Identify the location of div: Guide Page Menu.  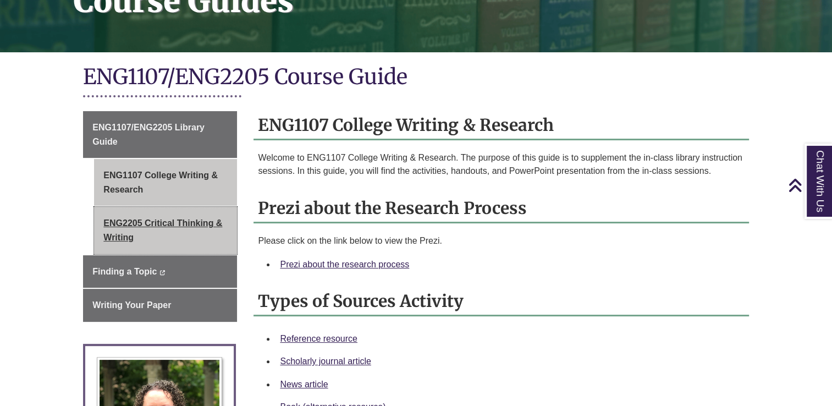
(160, 216).